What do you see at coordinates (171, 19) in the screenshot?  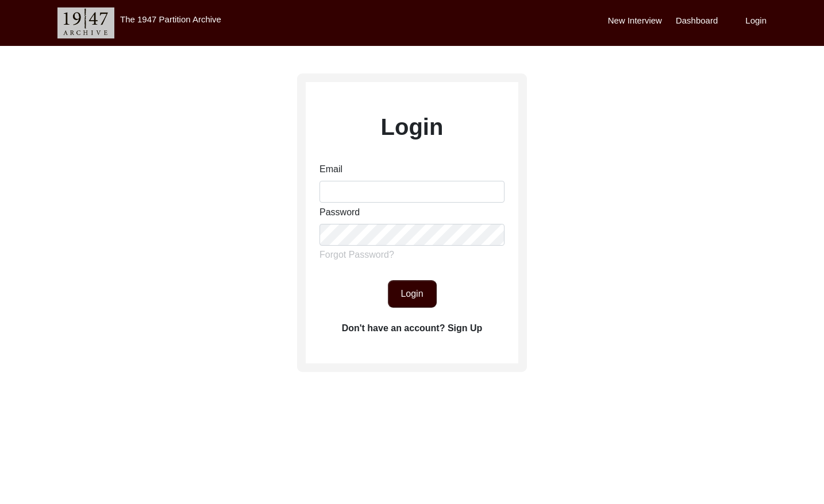 I see `label: The 1947 Partition Archive` at bounding box center [171, 19].